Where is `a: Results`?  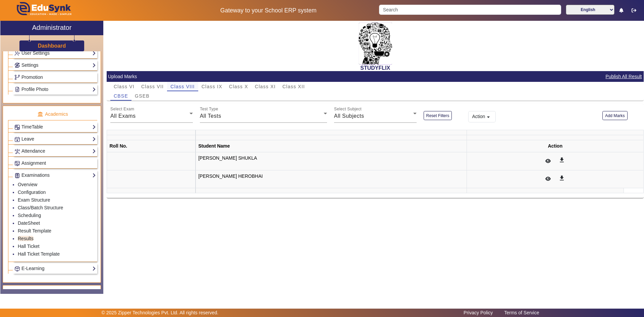
a: Results is located at coordinates (26, 238).